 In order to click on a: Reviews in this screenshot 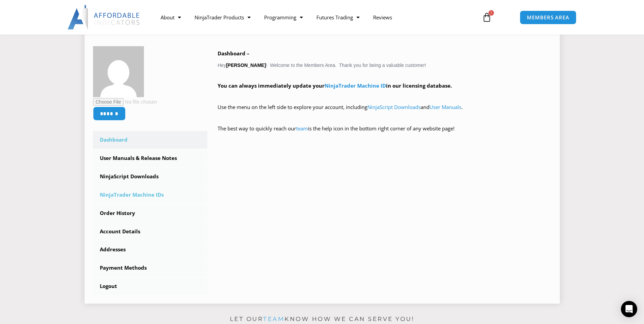, I will do `click(383, 18)`.